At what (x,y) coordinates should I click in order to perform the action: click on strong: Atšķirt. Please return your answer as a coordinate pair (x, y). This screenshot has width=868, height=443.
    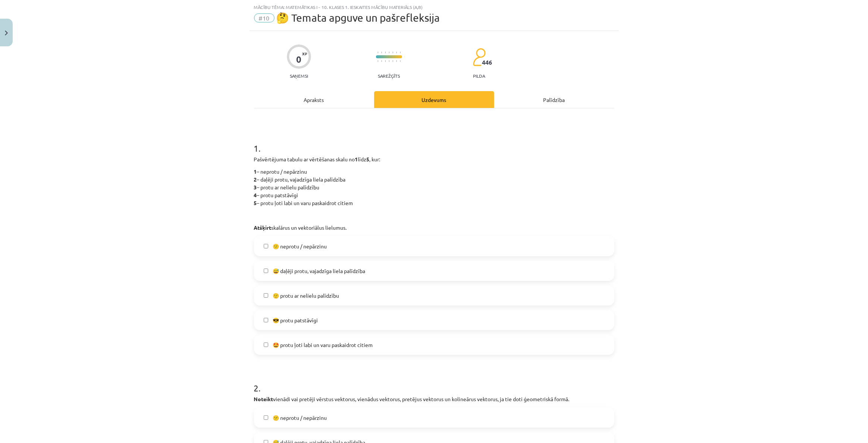
    Looking at the image, I should click on (263, 227).